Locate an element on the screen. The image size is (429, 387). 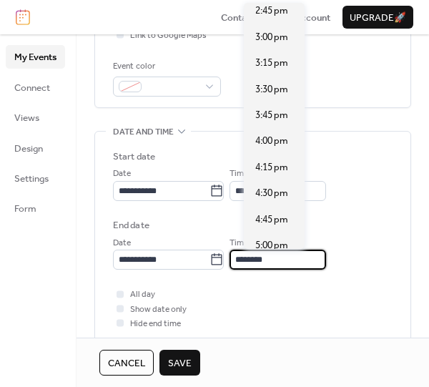
button: Cancel is located at coordinates (127, 363).